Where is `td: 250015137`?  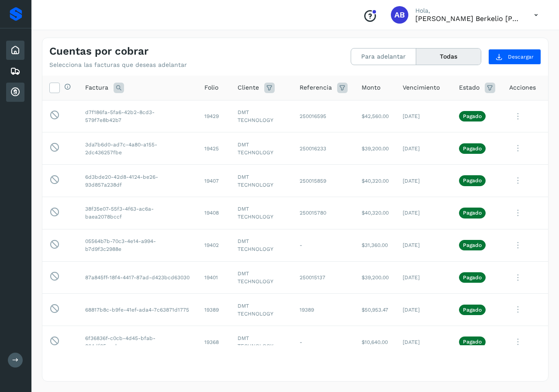 td: 250015137 is located at coordinates (324, 278).